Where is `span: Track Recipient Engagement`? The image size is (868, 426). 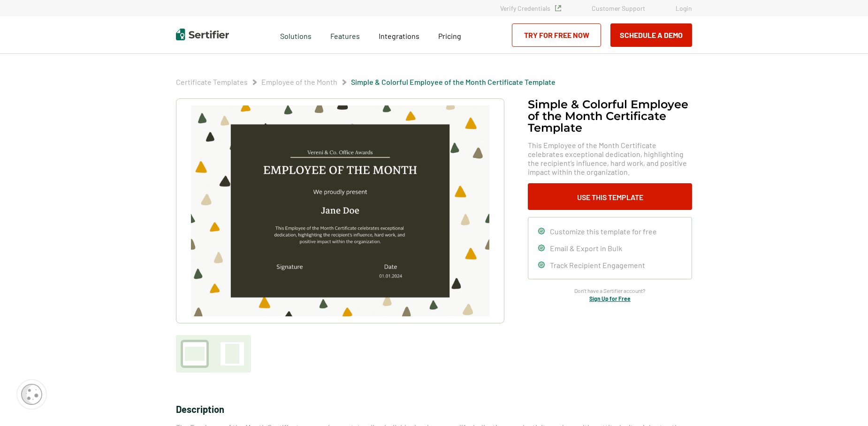 span: Track Recipient Engagement is located at coordinates (597, 265).